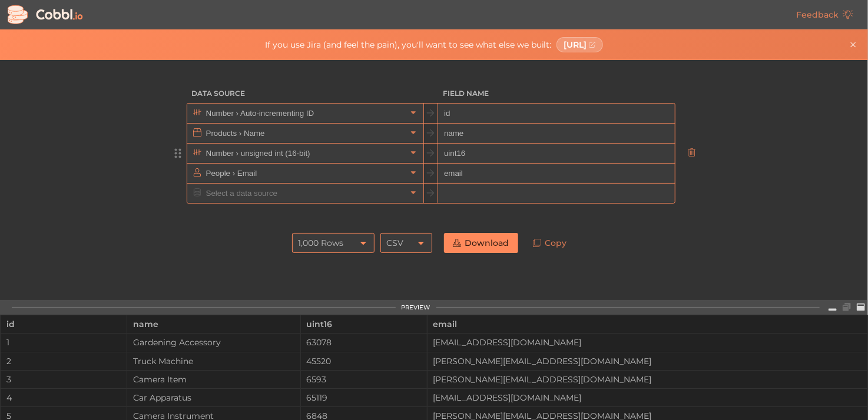 The width and height of the screenshot is (868, 420). I want to click on button: Close banner, so click(853, 45).